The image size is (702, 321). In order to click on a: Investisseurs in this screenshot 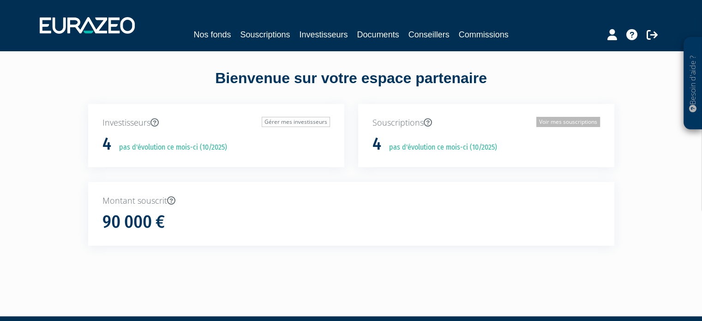, I will do `click(323, 35)`.